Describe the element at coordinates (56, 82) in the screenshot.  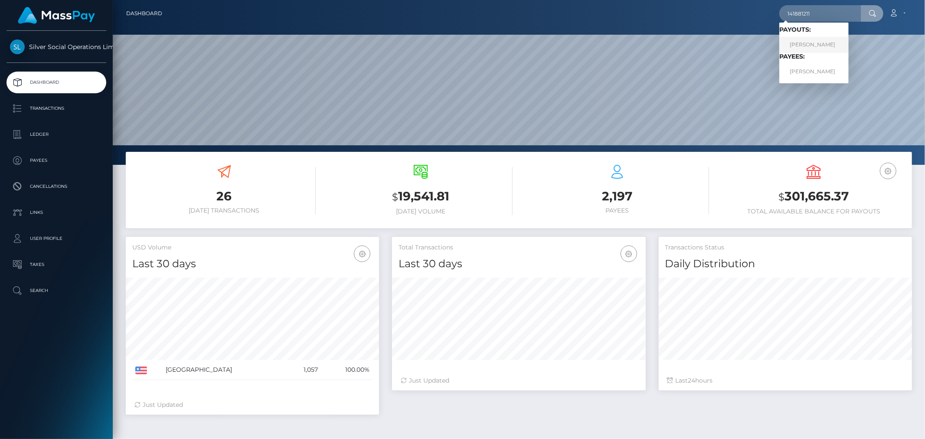
I see `p: Dashboard` at that location.